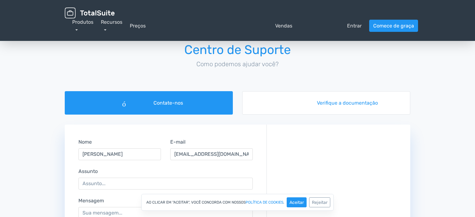  What do you see at coordinates (355, 26) in the screenshot?
I see `font: Entrar` at bounding box center [355, 26].